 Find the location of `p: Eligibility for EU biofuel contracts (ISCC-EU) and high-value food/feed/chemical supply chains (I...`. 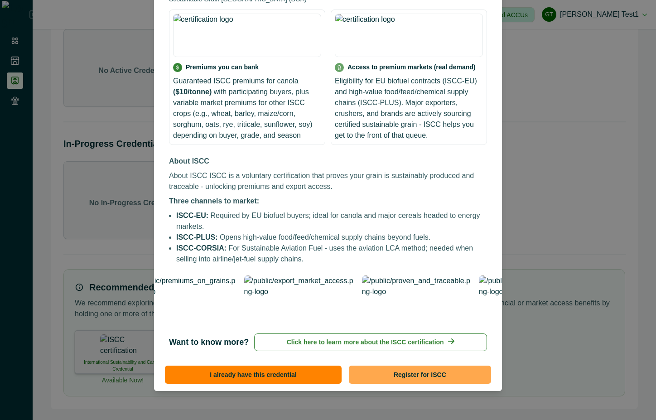

p: Eligibility for EU biofuel contracts (ISCC-EU) and high-value food/feed/chemical supply chains (I... is located at coordinates (409, 108).